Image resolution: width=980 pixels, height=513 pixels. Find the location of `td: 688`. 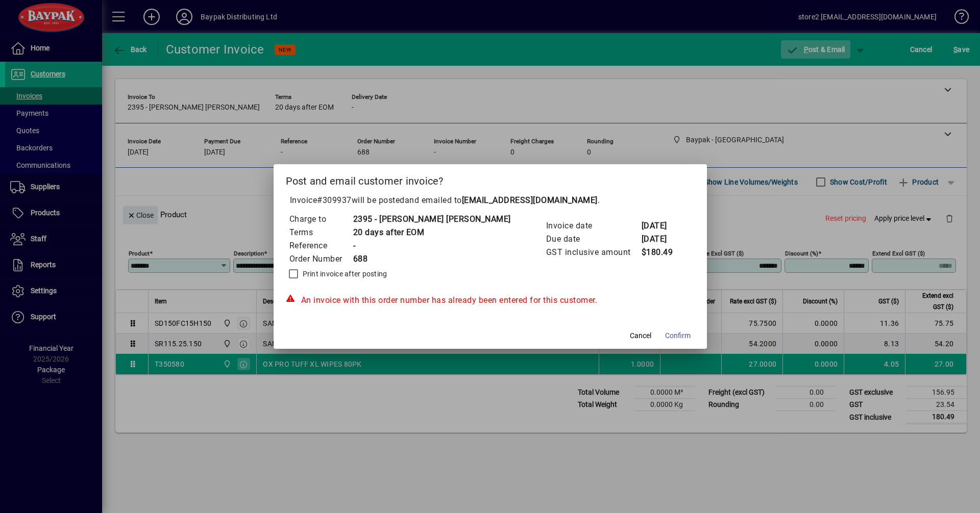

td: 688 is located at coordinates (432, 259).